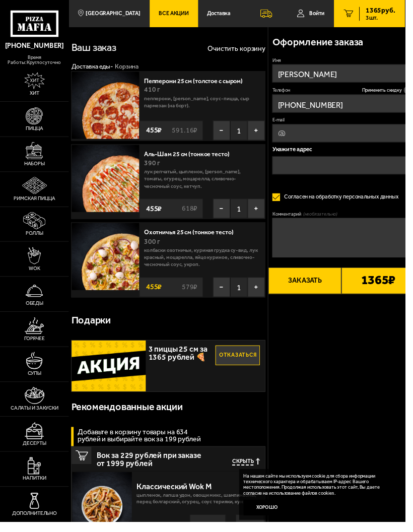 This screenshot has height=532, width=413. Describe the element at coordinates (155, 166) in the screenshot. I see `span: 390 г` at that location.